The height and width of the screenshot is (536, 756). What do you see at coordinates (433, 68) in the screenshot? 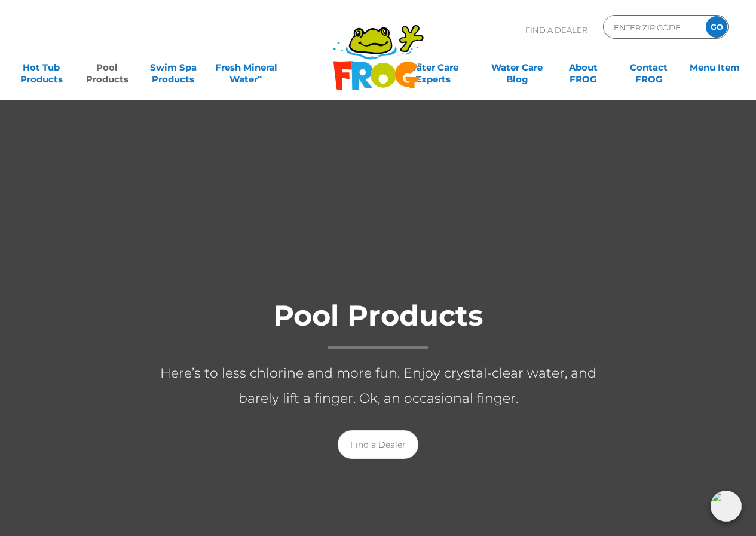
I see `a: Water CareExperts` at bounding box center [433, 68].